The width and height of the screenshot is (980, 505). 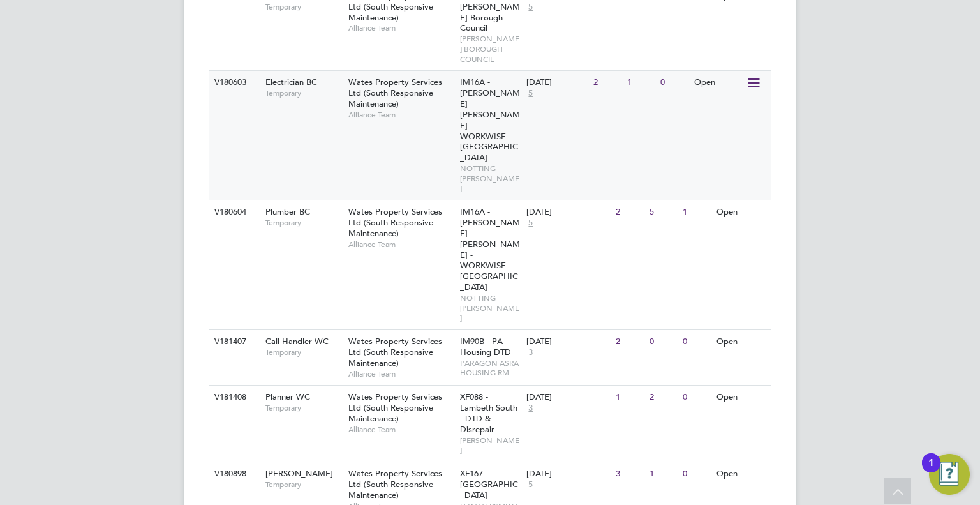 I want to click on button: Open Resource Center, 1 new notification, so click(x=949, y=474).